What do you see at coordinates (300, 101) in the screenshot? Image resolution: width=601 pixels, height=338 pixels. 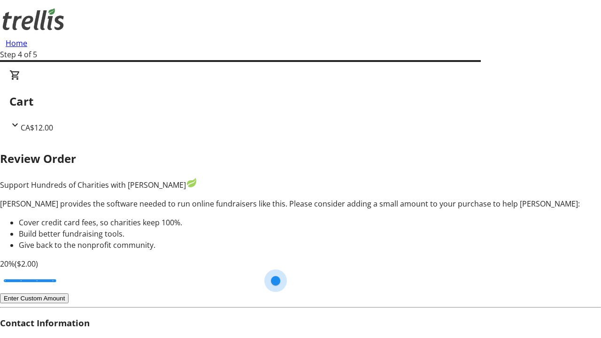 I see `h2: Cart` at bounding box center [300, 101].